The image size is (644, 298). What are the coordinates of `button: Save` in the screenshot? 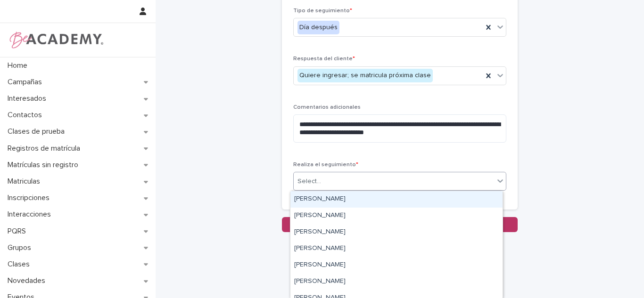 It's located at (400, 224).